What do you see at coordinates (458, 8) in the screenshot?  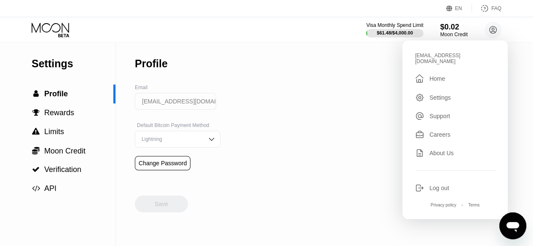 I see `div: EN` at bounding box center [458, 8].